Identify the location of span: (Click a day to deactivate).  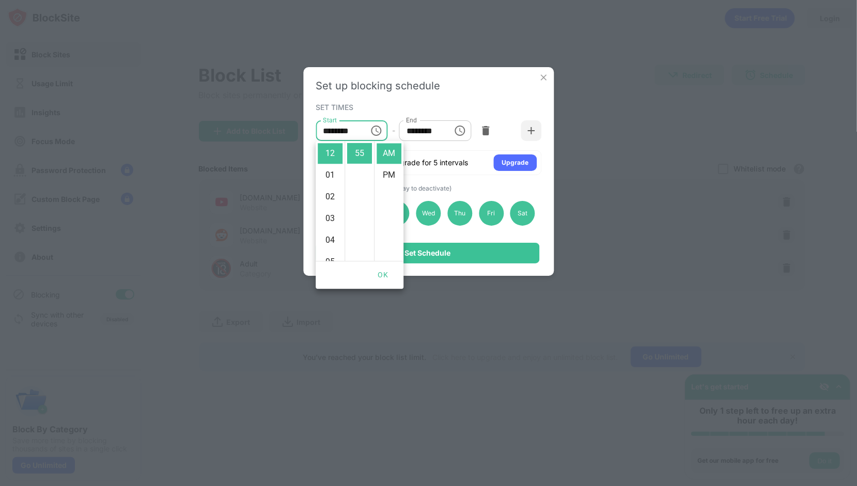
(413, 188).